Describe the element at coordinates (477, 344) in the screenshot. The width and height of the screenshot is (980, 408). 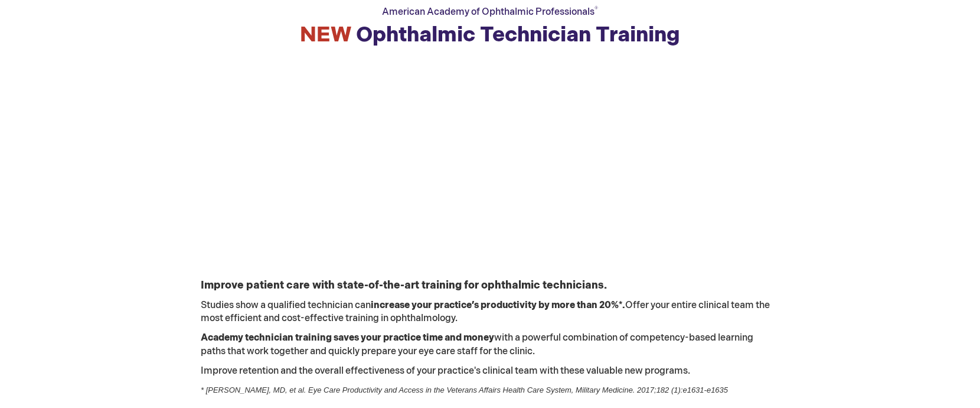
I see `span: with a powerful combination of competency-based learning paths that work together and quickly pre...` at that location.